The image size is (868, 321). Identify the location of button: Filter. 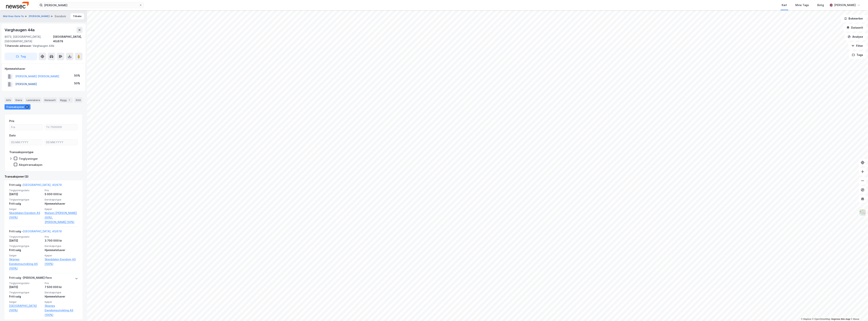
(857, 46).